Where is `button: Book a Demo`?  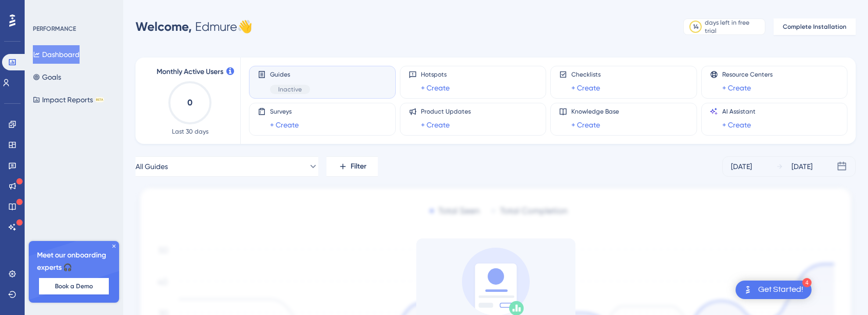
button: Book a Demo is located at coordinates (74, 286).